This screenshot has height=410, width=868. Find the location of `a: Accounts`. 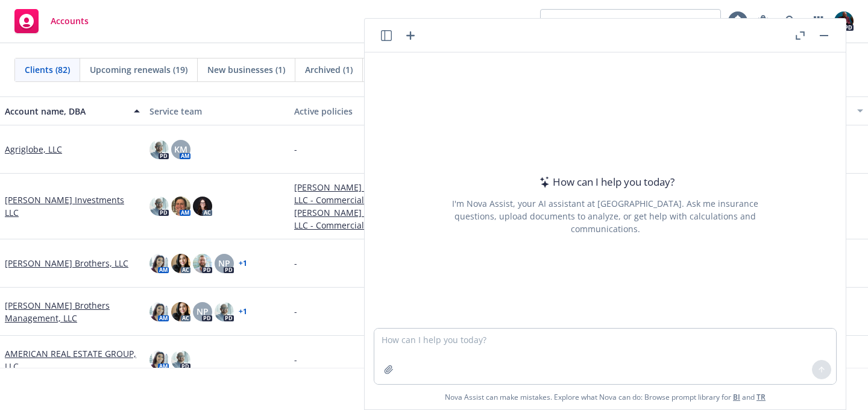

a: Accounts is located at coordinates (51, 21).